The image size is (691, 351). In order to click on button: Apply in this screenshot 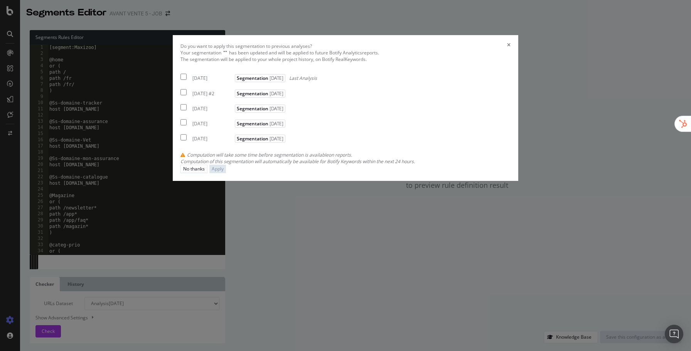, I will do `click(217, 169)`.